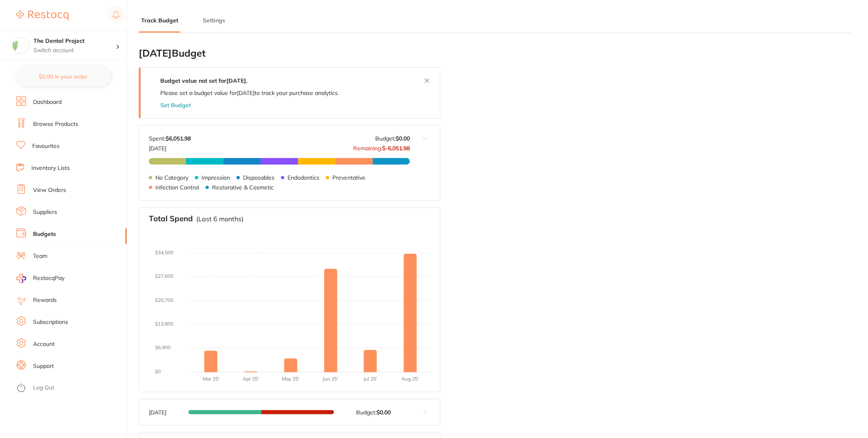 The image size is (868, 438). What do you see at coordinates (178, 139) in the screenshot?
I see `strong: $6,051.98` at bounding box center [178, 139].